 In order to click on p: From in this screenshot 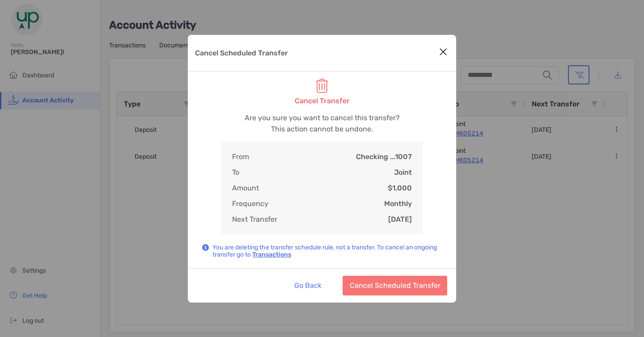, I will do `click(240, 156)`.